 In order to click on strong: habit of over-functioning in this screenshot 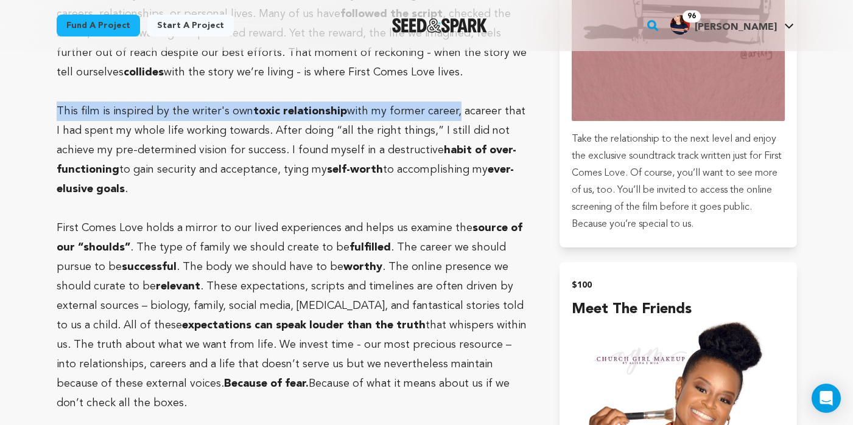, I will do `click(286, 160)`.